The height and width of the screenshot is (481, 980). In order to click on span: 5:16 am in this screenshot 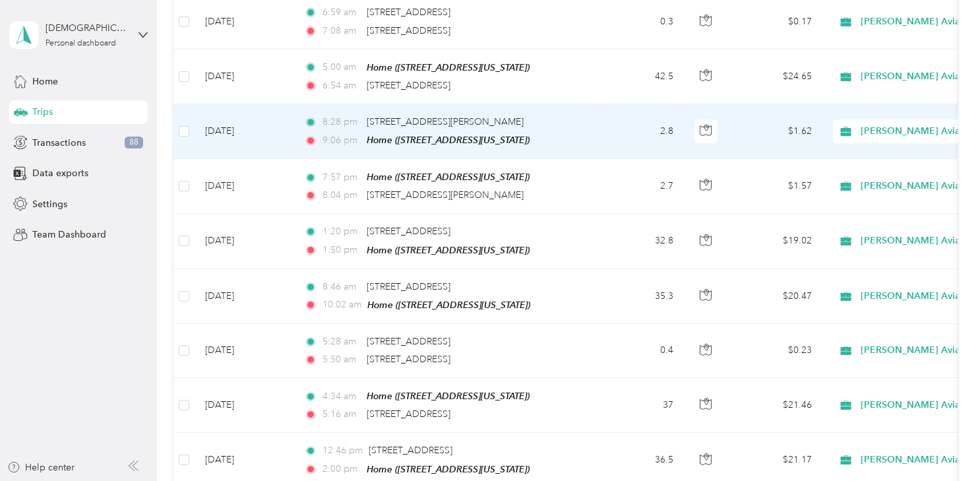, I will do `click(341, 414)`.